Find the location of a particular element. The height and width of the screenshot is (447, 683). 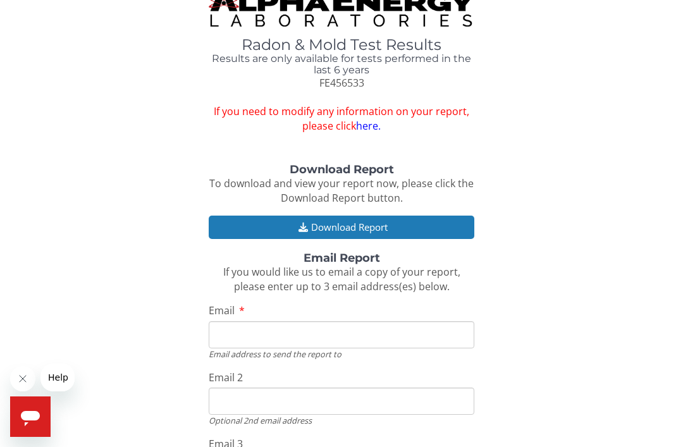

a: here. is located at coordinates (368, 126).